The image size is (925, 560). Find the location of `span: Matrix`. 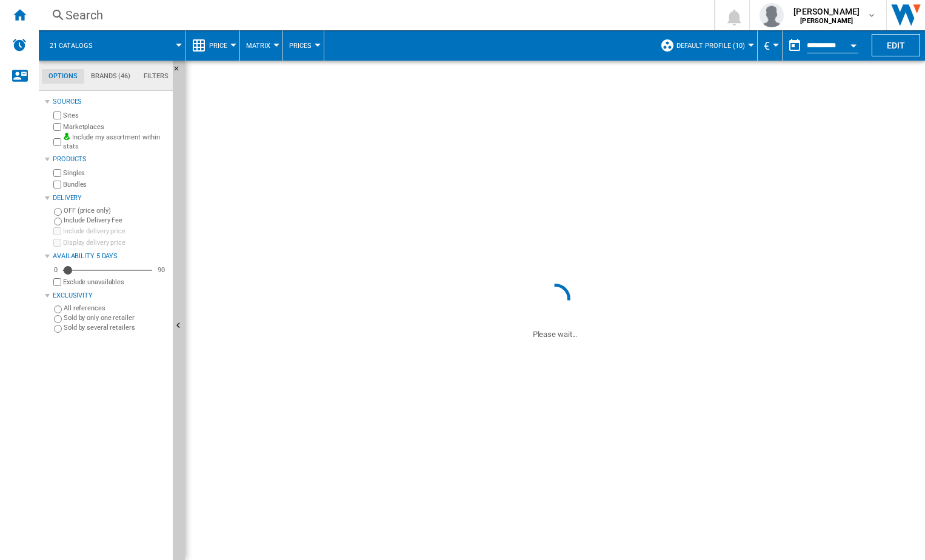

span: Matrix is located at coordinates (258, 46).